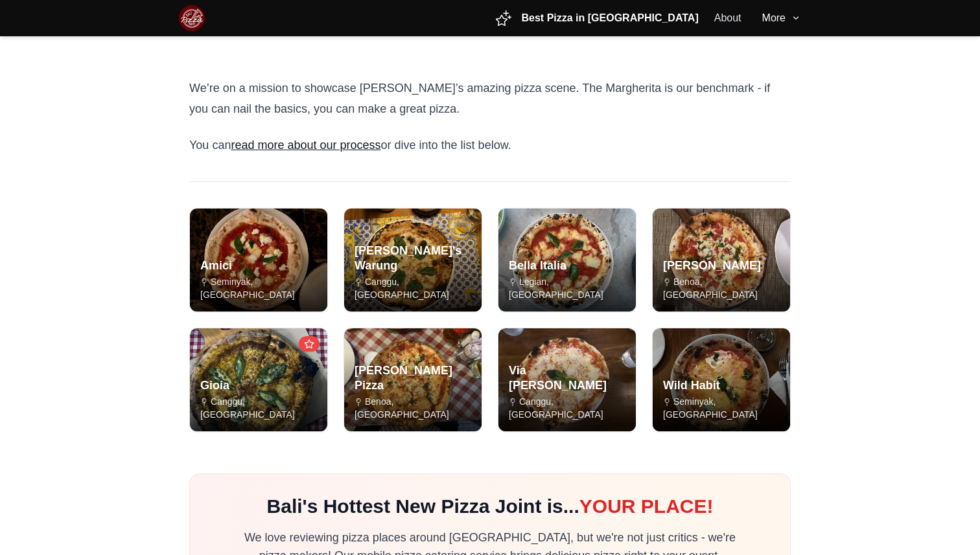  Describe the element at coordinates (258, 260) in the screenshot. I see `img: Amici` at that location.